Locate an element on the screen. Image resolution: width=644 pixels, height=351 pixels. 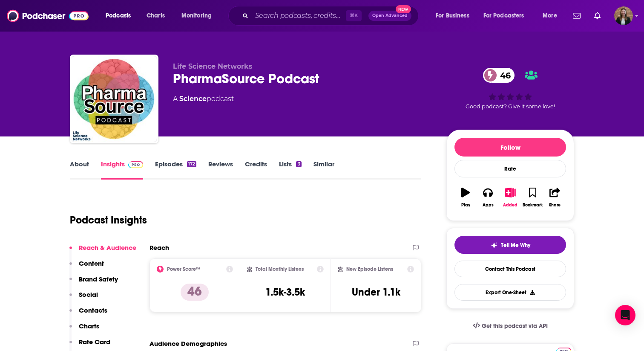
span: For Podcasters is located at coordinates (503, 16).